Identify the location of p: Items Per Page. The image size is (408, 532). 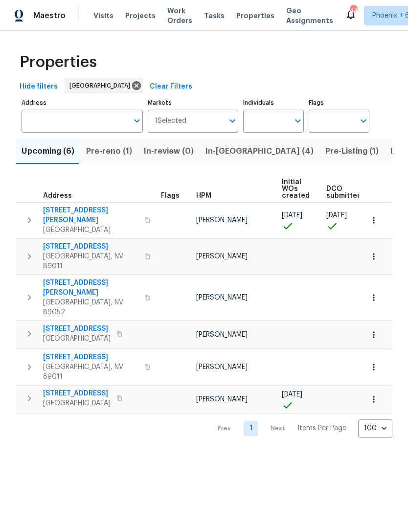
(322, 428).